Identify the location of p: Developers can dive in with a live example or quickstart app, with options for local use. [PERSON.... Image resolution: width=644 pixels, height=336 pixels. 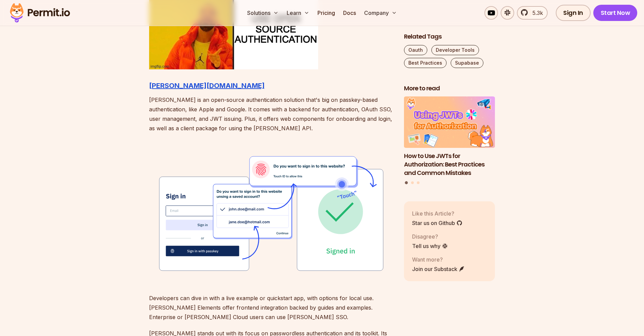
(271, 307).